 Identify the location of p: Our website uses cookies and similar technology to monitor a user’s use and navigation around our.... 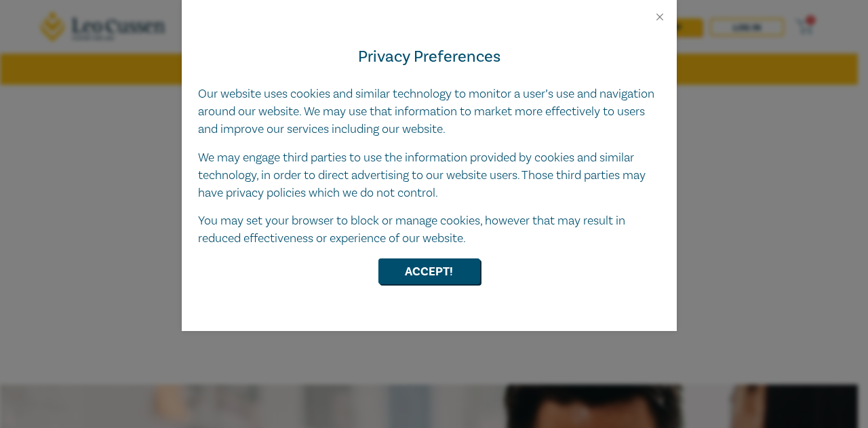
(429, 112).